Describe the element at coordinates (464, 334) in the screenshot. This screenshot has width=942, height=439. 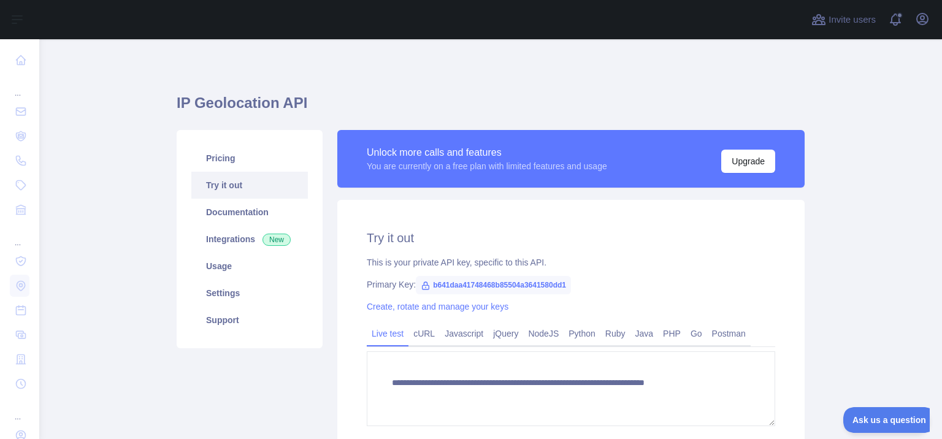
I see `a: Javascript` at that location.